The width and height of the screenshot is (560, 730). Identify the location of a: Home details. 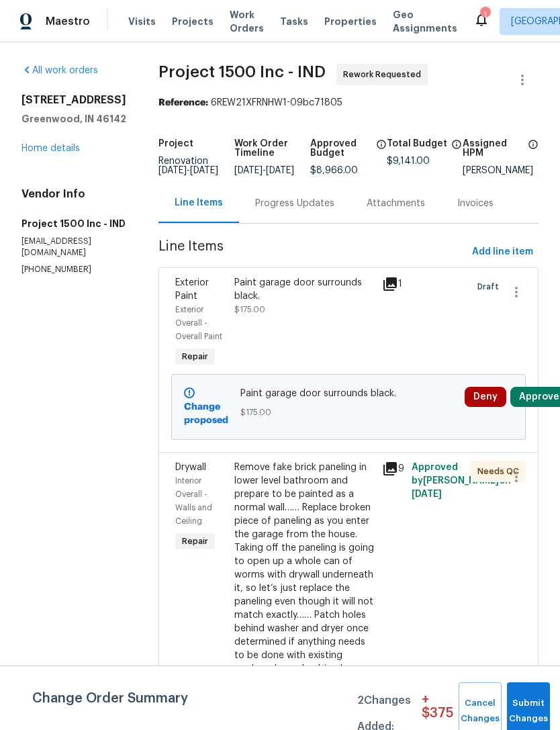
(50, 148).